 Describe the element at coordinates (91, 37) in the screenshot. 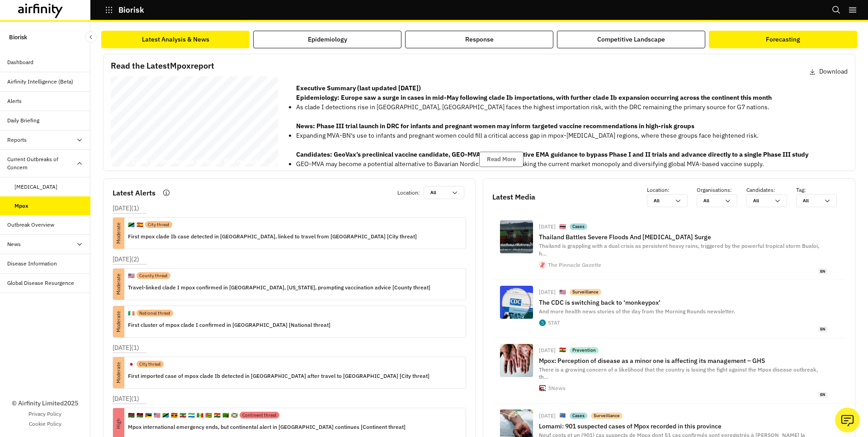

I see `button: Close Sidebar` at that location.